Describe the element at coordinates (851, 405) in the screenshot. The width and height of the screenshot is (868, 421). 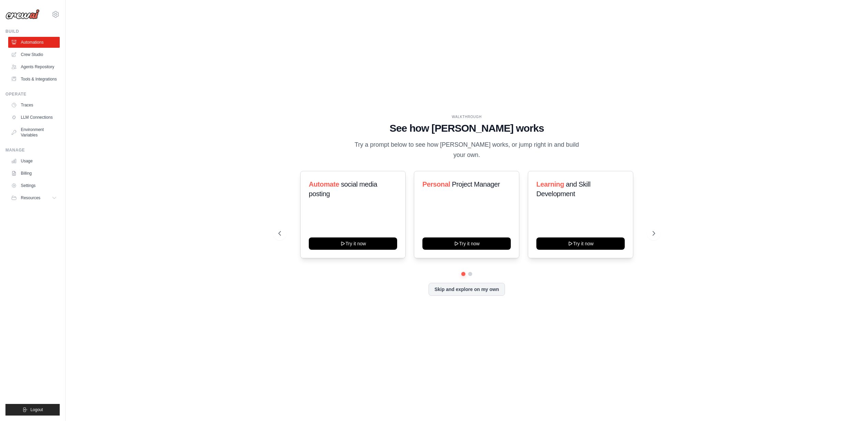
I see `div: Chat Widget` at that location.